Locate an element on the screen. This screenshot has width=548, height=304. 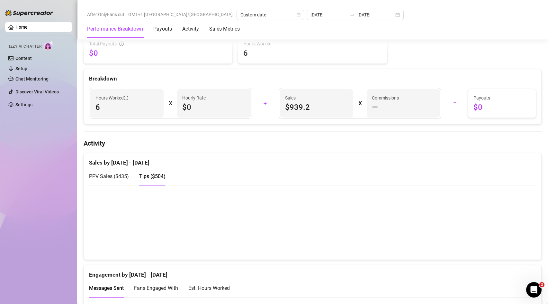
span: After OnlyFans cut is located at coordinates (106, 14).